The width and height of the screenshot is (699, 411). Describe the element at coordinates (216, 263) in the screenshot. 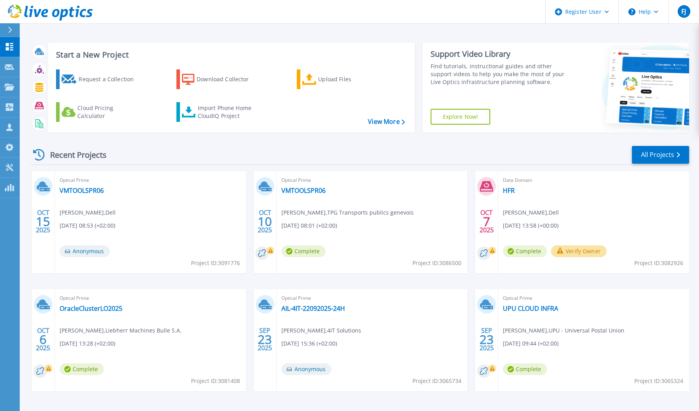

I see `span: Project ID: 3091776` at that location.